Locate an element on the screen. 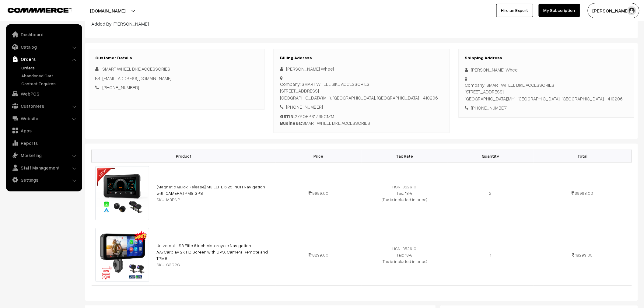 The image size is (644, 308). th: Tax Rate is located at coordinates (404, 156).